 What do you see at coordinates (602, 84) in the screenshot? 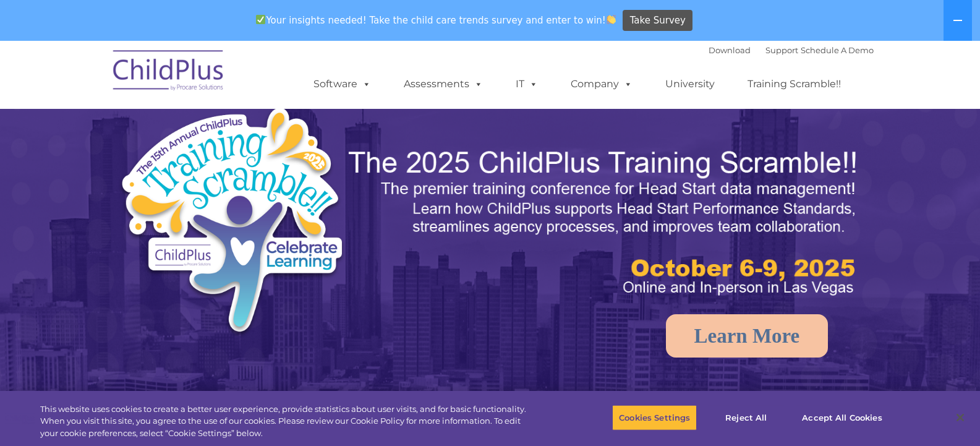
I see `a: Company` at bounding box center [602, 84].